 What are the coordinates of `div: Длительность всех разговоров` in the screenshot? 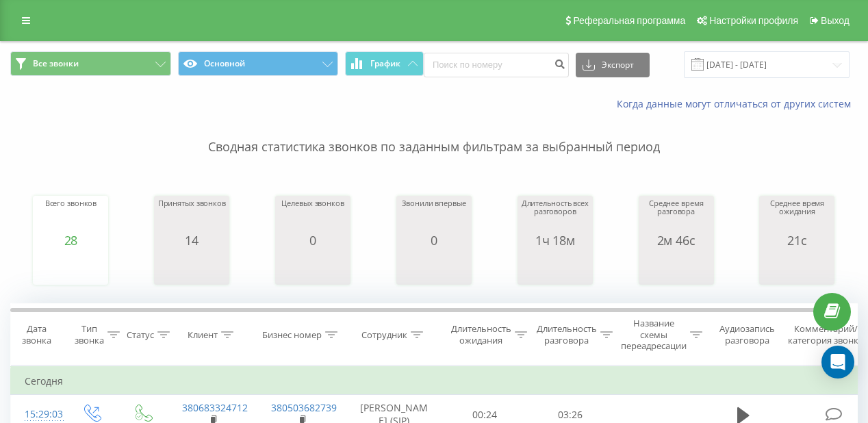 It's located at (555, 216).